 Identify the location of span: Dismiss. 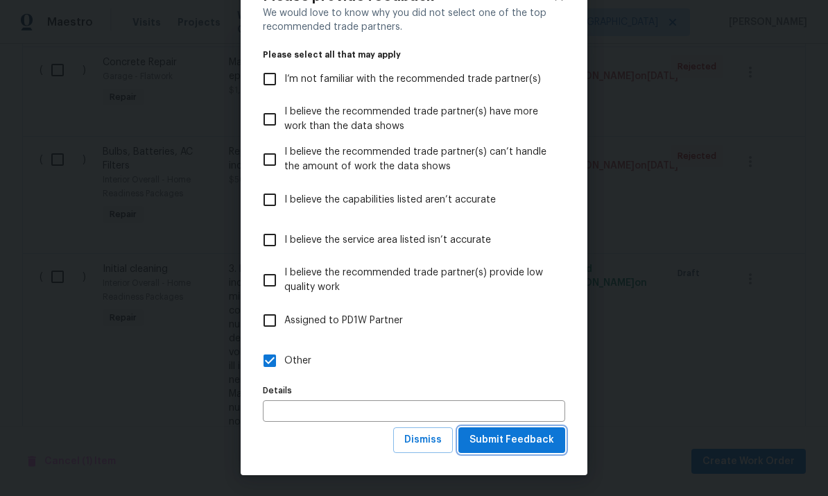
(423, 439).